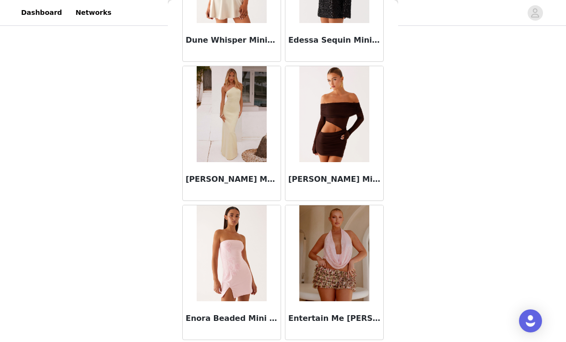  Describe the element at coordinates (535, 13) in the screenshot. I see `div: avatar` at that location.